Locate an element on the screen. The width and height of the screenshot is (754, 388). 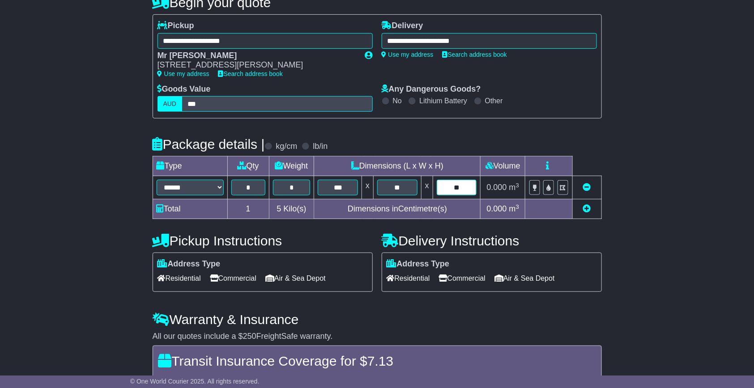
span: 5 is located at coordinates (279, 209).